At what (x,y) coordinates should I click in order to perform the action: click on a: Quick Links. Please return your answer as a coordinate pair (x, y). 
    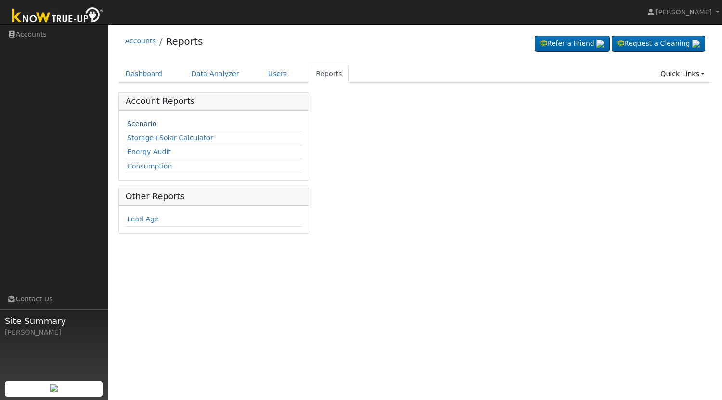
    Looking at the image, I should click on (683, 74).